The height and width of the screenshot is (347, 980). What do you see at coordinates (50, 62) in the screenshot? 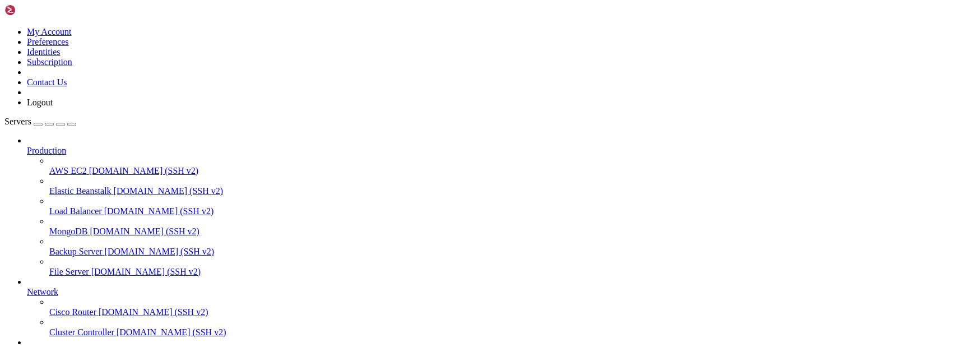
I see `a: Subscription` at bounding box center [50, 62].